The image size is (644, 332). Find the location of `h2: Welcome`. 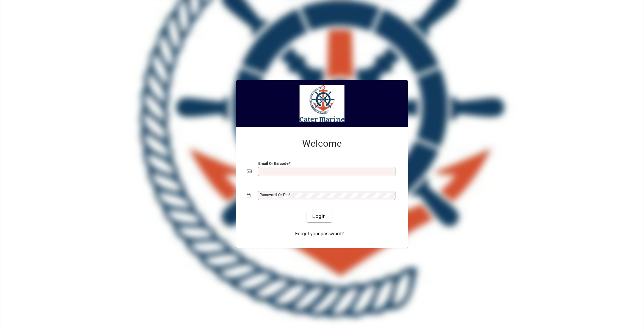

h2: Welcome is located at coordinates (322, 143).